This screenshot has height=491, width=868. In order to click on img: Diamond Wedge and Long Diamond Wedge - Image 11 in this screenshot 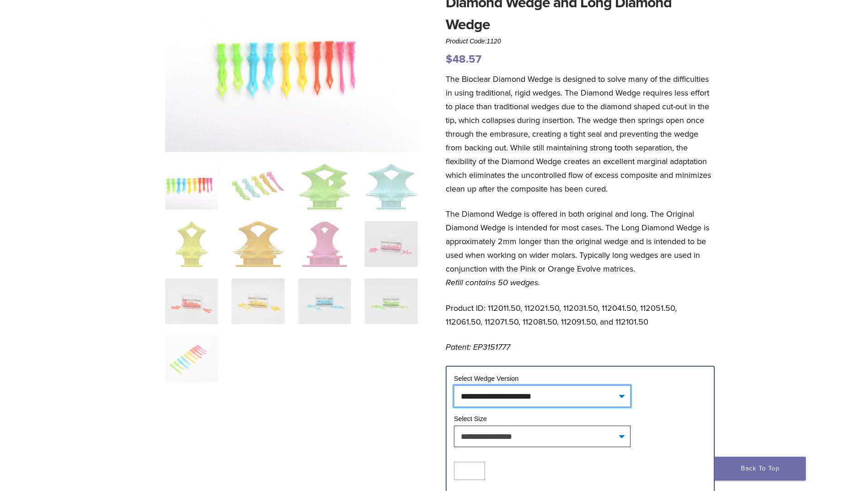, I will do `click(324, 301)`.